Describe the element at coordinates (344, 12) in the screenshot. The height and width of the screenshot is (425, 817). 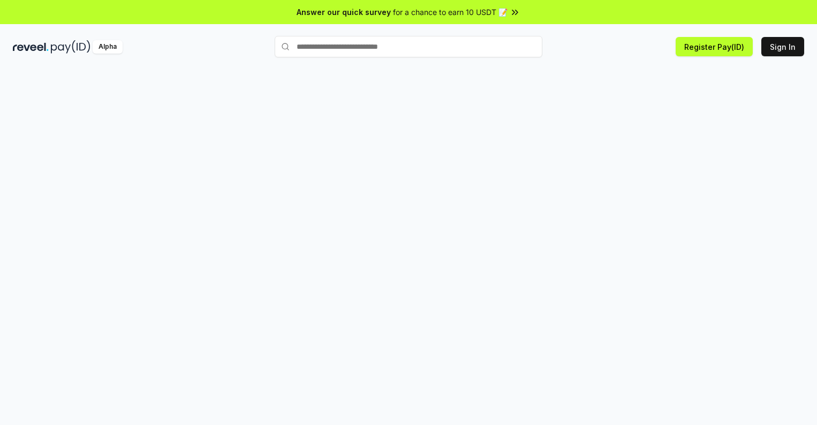
I see `span: Answer our quick survey` at that location.